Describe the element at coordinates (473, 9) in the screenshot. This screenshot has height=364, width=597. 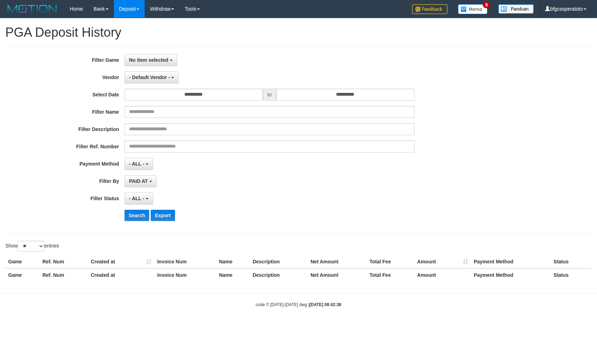
I see `img: Button%20Memo.svg` at that location.